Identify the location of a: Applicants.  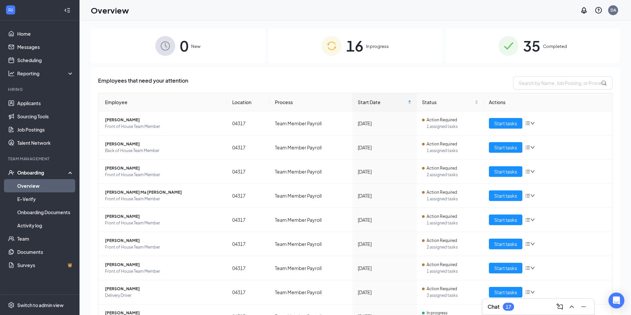
(45, 103).